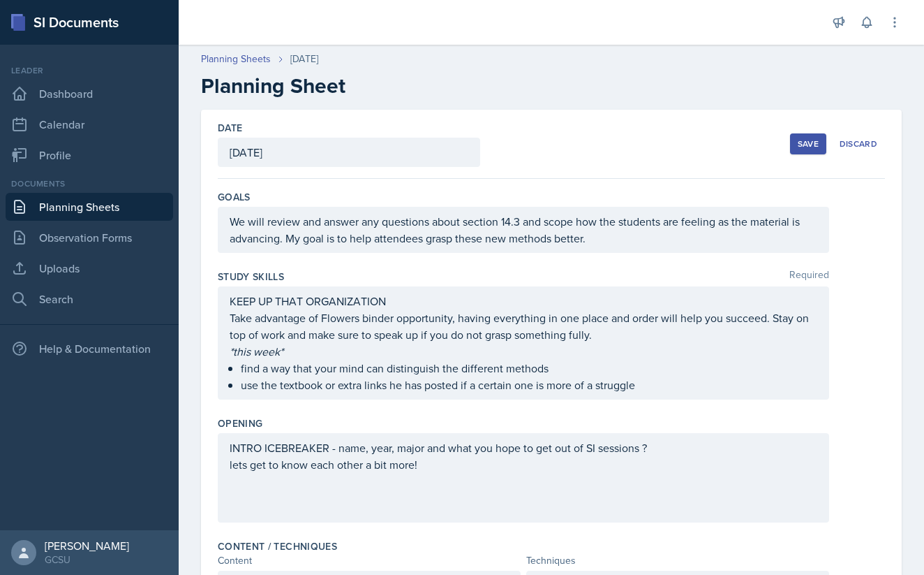 The height and width of the screenshot is (575, 924). I want to click on p: KEEP UP THAT ORGANIZATION, so click(524, 301).